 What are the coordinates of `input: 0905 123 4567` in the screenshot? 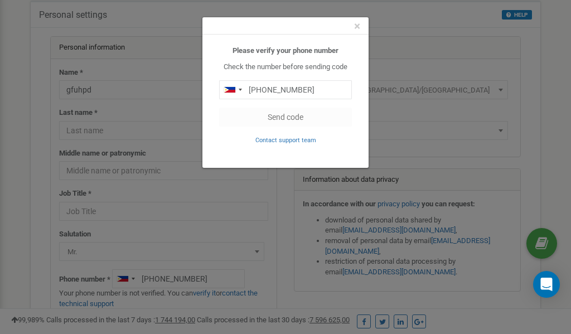 It's located at (285, 90).